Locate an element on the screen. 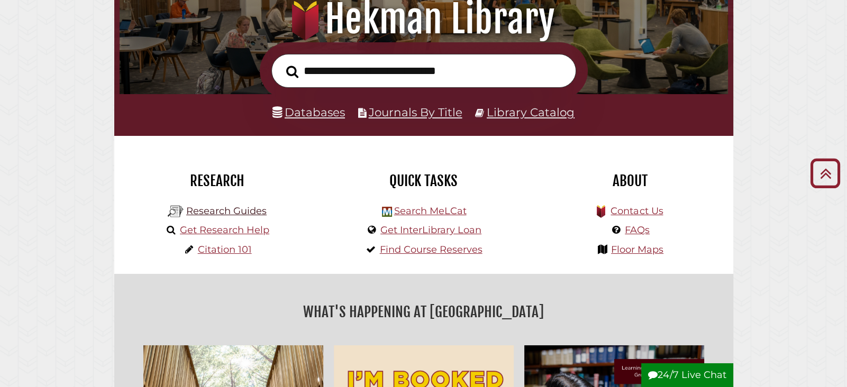  a: Databases is located at coordinates (308, 112).